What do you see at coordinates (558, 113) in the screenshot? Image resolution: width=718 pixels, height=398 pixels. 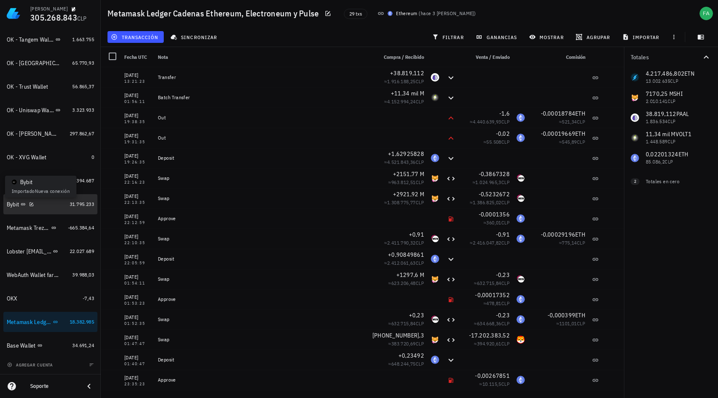 I see `span: -0,00018784` at bounding box center [558, 113].